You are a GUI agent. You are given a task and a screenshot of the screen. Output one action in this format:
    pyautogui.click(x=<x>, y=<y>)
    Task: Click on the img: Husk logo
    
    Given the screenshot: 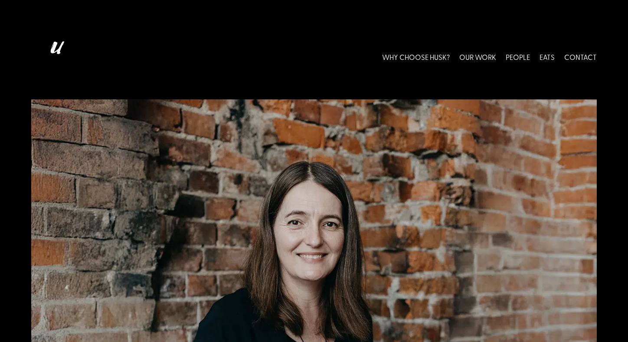 What is the action you would take?
    pyautogui.click(x=55, y=57)
    